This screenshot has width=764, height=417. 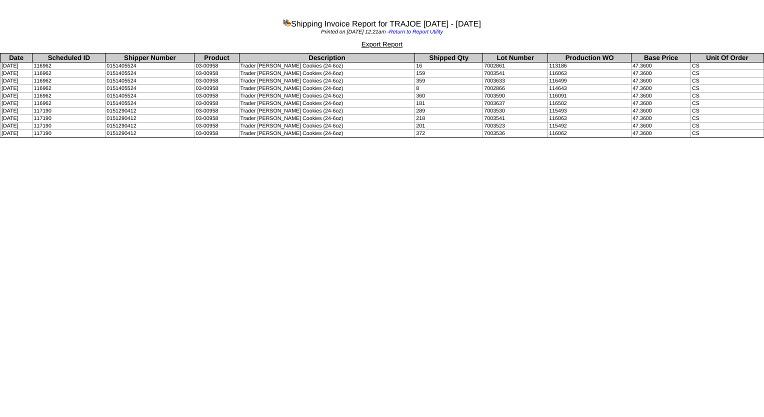 What do you see at coordinates (590, 58) in the screenshot?
I see `th: Production WO` at bounding box center [590, 58].